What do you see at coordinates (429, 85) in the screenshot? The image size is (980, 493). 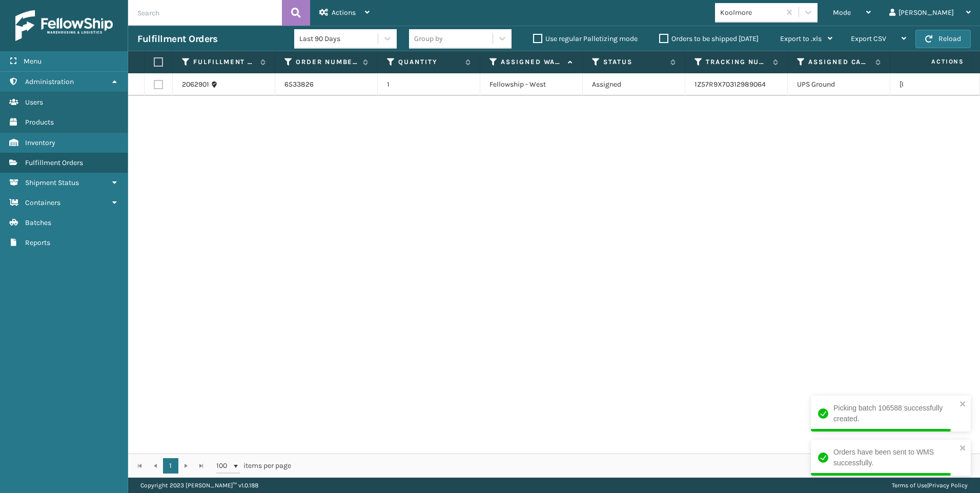 I see `td: 1` at bounding box center [429, 85].